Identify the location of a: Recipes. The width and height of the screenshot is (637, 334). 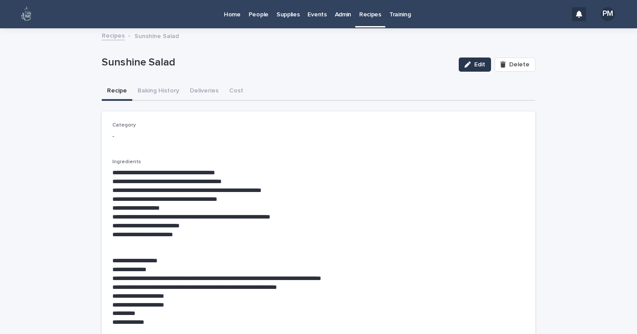
(113, 35).